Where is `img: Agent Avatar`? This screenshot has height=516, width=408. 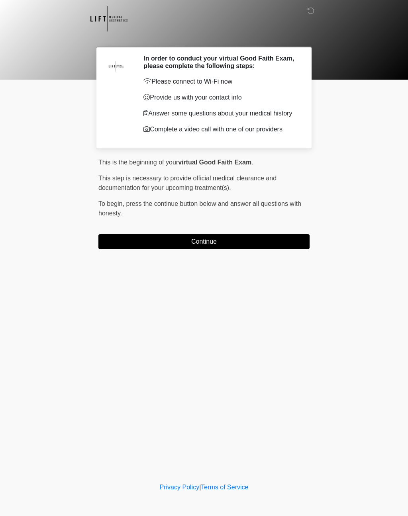
img: Agent Avatar is located at coordinates (116, 66).